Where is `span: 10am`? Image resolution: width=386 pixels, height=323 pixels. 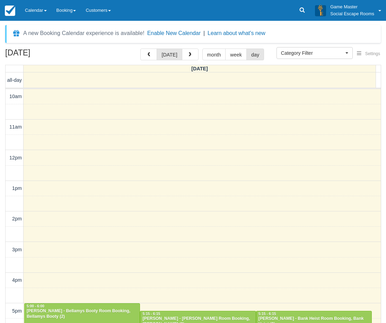
span: 10am is located at coordinates (16, 96).